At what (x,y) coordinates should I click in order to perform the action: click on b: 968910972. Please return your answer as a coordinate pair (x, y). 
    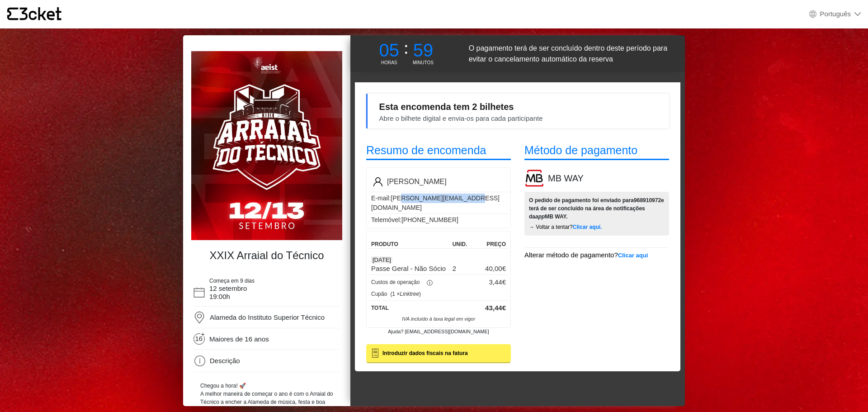
    Looking at the image, I should click on (647, 200).